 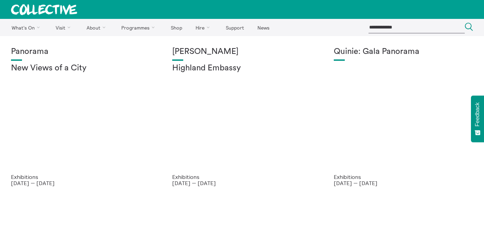 What do you see at coordinates (241, 68) in the screenshot?
I see `h2: Highland Embassy` at bounding box center [241, 68].